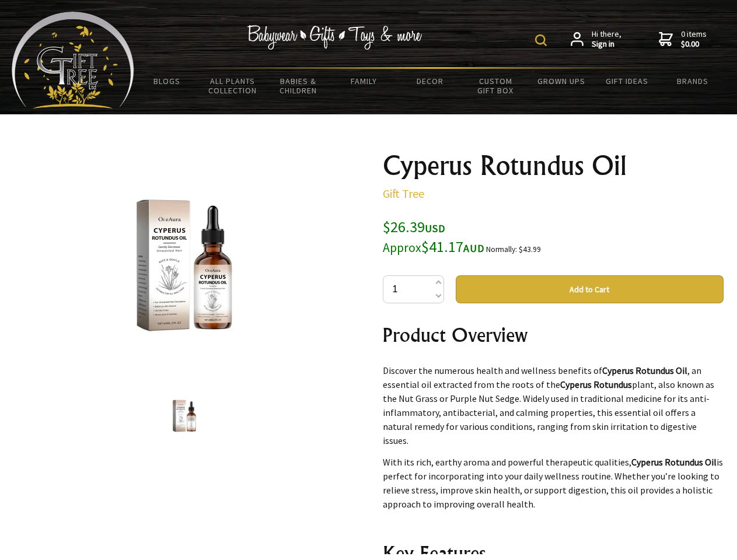 Image resolution: width=737 pixels, height=560 pixels. I want to click on span: AUD, so click(474, 248).